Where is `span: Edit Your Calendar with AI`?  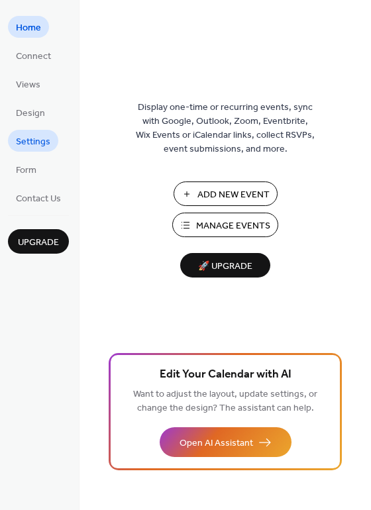 span: Edit Your Calendar with AI is located at coordinates (225, 375).